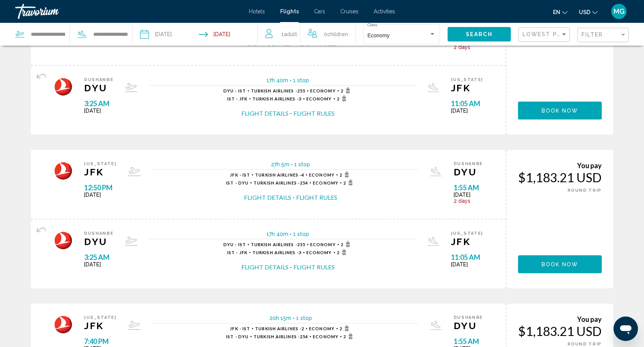 The width and height of the screenshot is (644, 347). Describe the element at coordinates (338, 34) in the screenshot. I see `span: Children` at that location.